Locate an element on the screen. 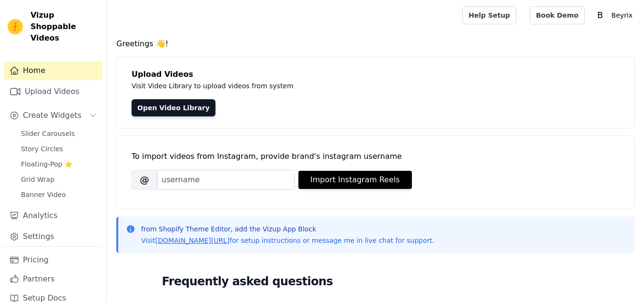 The height and width of the screenshot is (302, 644). a: Book Demo is located at coordinates (556, 15).